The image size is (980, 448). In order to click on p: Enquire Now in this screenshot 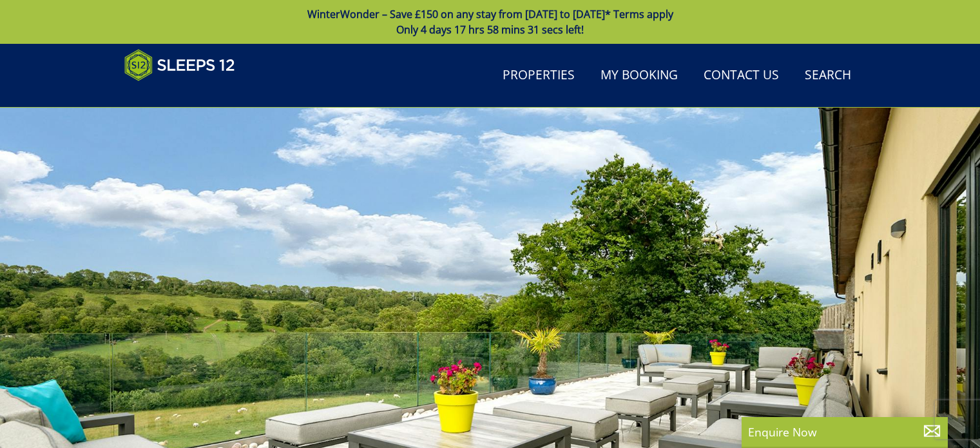, I will do `click(845, 432)`.